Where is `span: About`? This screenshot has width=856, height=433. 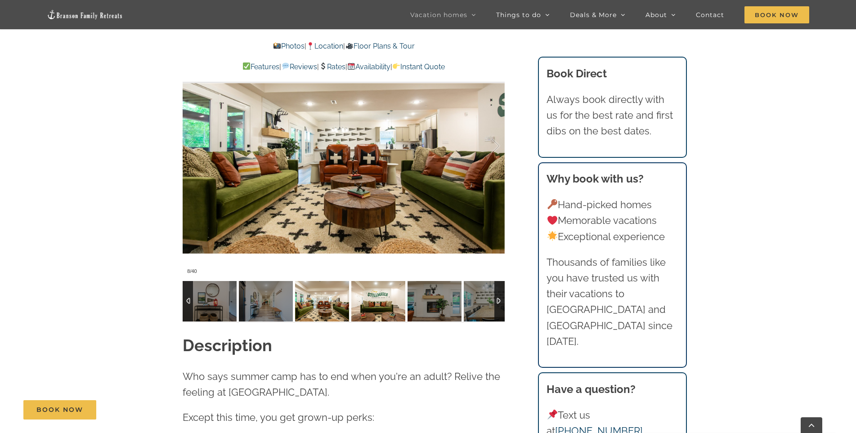
span: About is located at coordinates (656, 15).